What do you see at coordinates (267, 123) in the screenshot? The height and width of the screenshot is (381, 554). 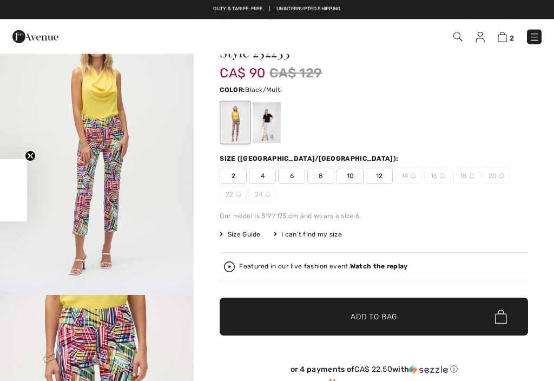 I see `div: Vanilla/Black` at bounding box center [267, 123].